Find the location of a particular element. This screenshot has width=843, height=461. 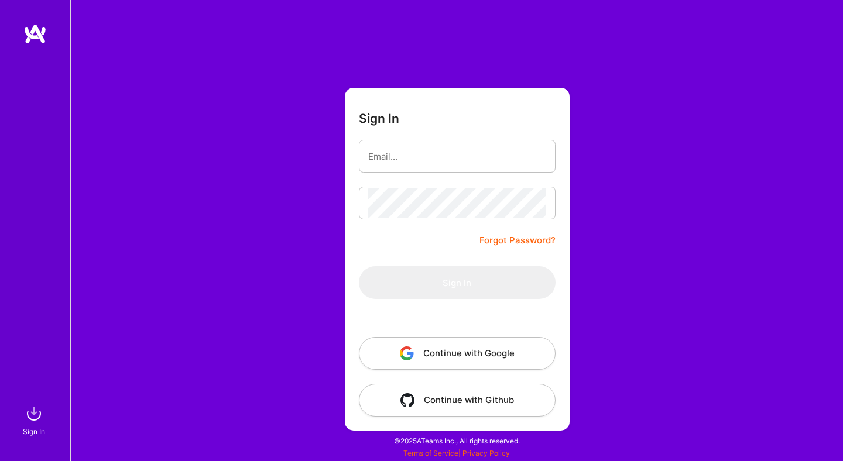

a: Forgot Password? is located at coordinates (518, 241).